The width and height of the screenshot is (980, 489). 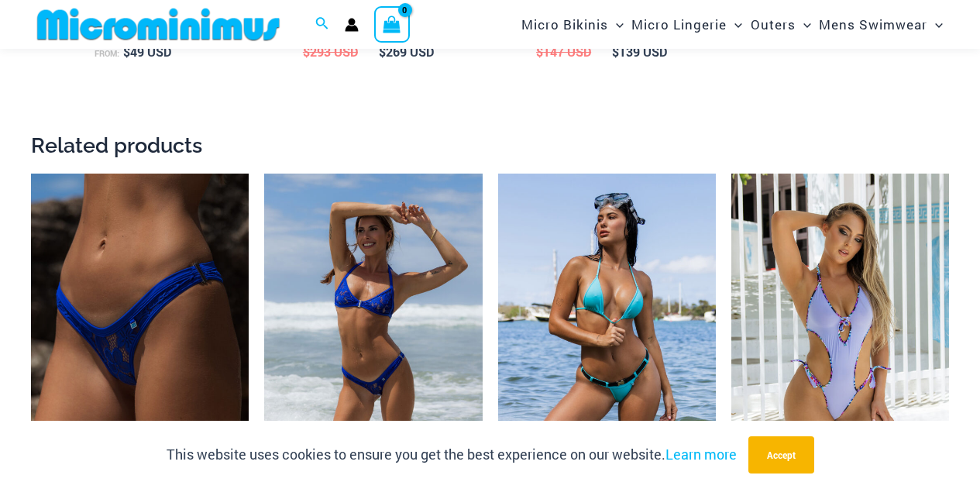 I want to click on a: Micro BikinisMenu ToggleMenu Toggle, so click(x=573, y=24).